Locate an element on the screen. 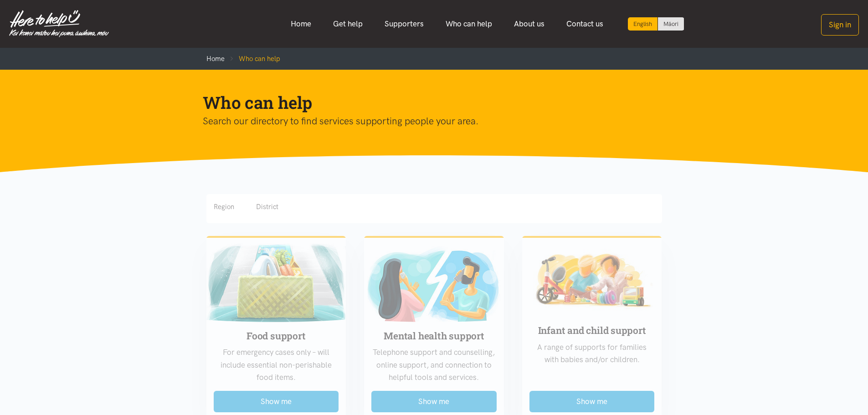  img: Home is located at coordinates (59, 23).